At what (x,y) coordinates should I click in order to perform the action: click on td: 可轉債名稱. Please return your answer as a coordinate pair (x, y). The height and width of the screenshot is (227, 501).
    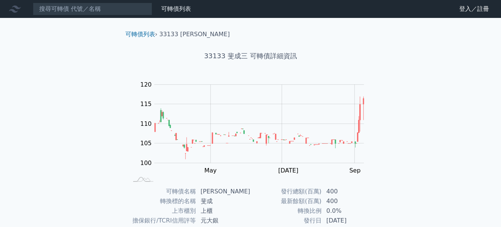
    Looking at the image, I should click on (162, 191).